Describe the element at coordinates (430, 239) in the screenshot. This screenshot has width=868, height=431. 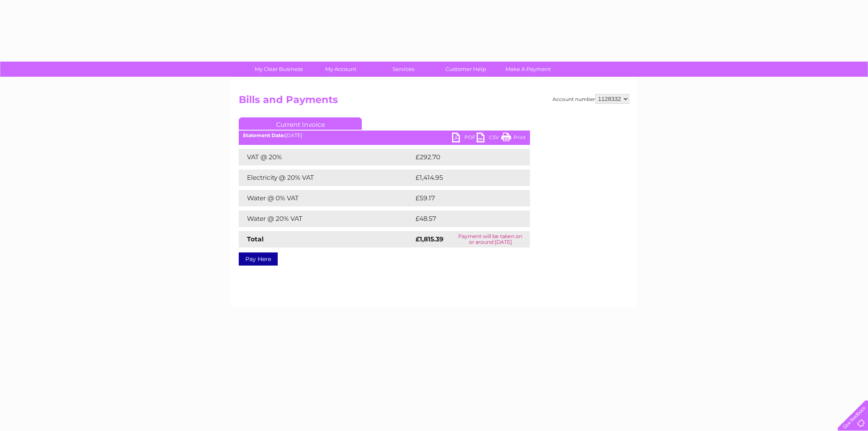
I see `strong: £1,815.39` at that location.